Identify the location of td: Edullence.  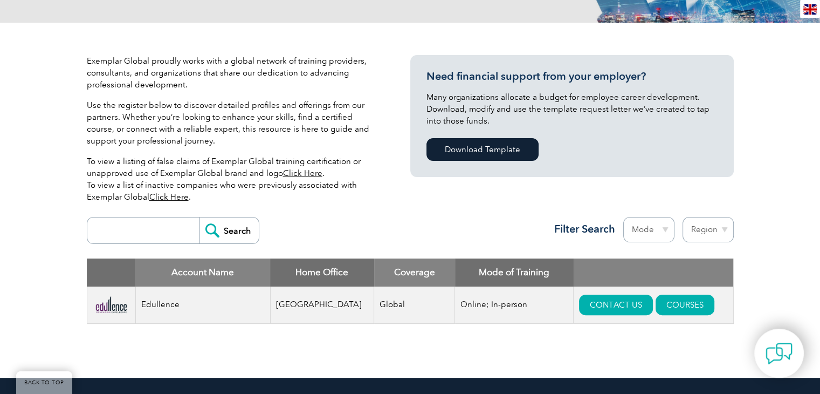
(203, 305).